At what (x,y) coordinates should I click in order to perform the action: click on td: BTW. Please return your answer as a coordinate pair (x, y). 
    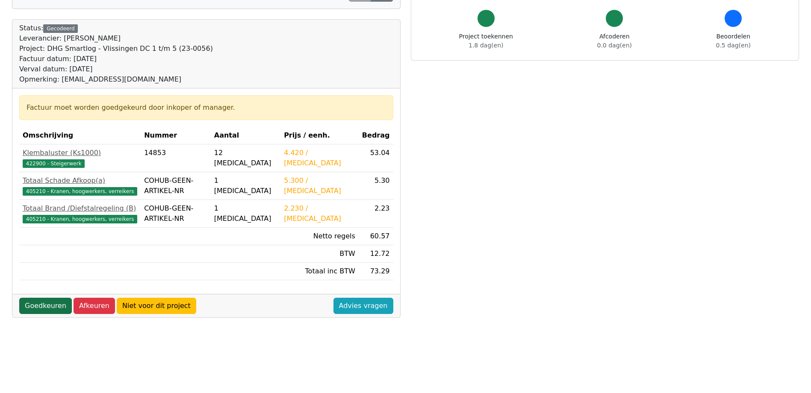
    Looking at the image, I should click on (319, 254).